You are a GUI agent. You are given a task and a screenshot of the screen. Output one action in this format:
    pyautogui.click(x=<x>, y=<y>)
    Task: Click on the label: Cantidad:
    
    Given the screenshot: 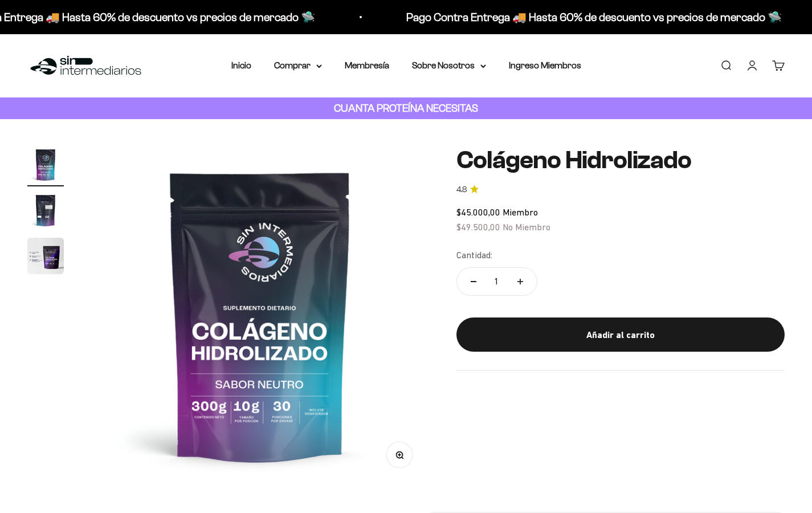 What is the action you would take?
    pyautogui.click(x=474, y=255)
    